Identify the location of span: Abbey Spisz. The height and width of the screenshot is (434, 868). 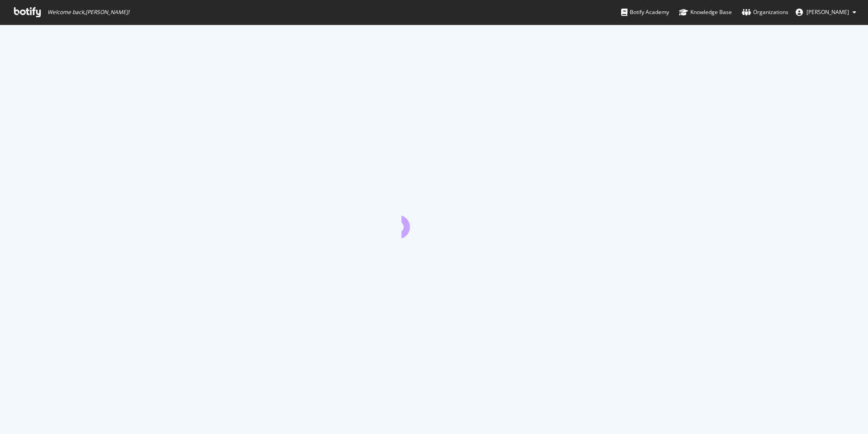
(828, 11).